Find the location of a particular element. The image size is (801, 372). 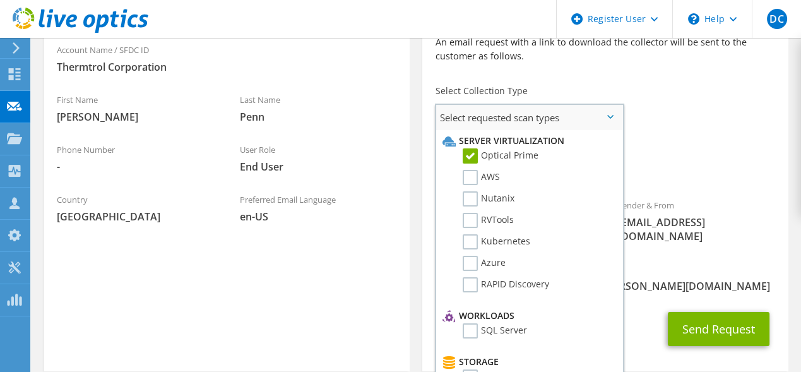

label: Nutanix is located at coordinates (489, 199).